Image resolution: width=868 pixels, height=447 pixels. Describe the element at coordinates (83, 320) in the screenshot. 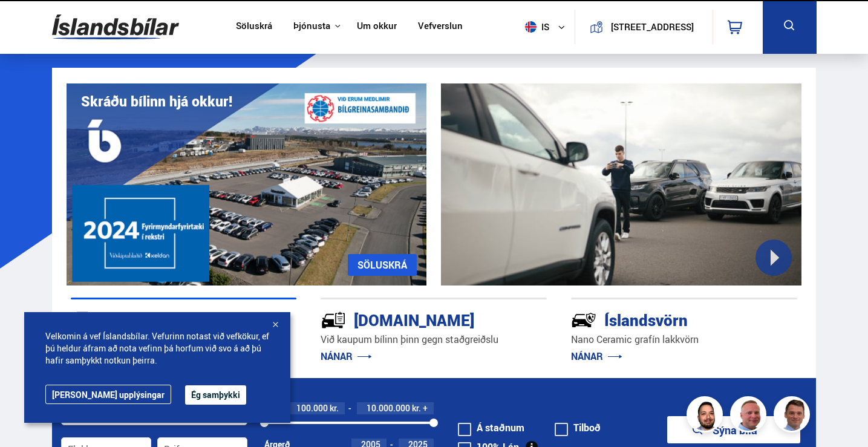

I see `img: JRvxyua_JYH6wB4c.svg` at that location.